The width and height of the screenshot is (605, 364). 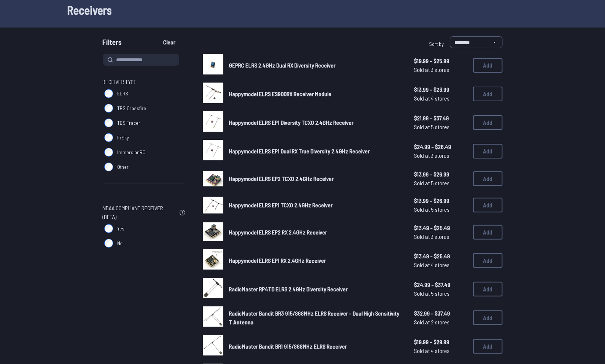 I want to click on span: No, so click(x=120, y=243).